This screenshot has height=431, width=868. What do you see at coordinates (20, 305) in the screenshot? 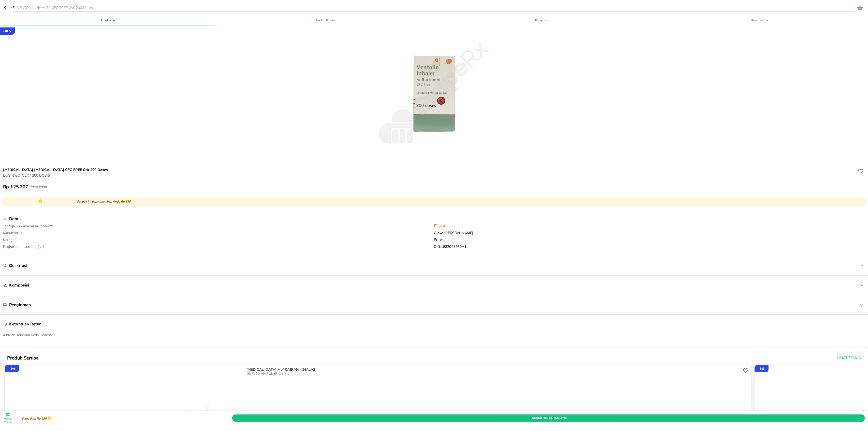
I see `p: Pengiriman` at bounding box center [20, 305].